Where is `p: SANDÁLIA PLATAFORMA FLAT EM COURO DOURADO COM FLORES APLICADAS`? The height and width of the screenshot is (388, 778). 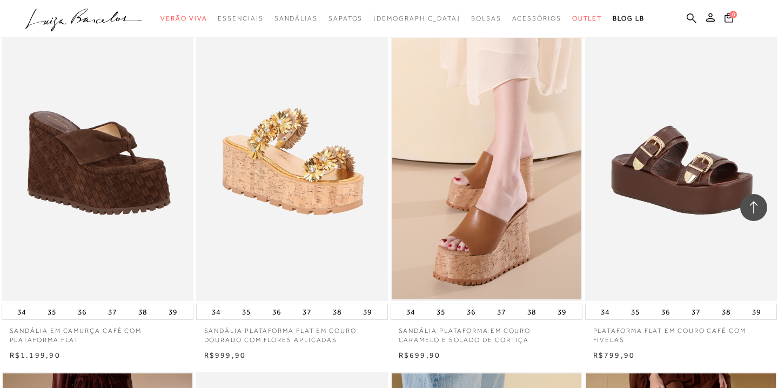 p: SANDÁLIA PLATAFORMA FLAT EM COURO DOURADO COM FLORES APLICADAS is located at coordinates (292, 332).